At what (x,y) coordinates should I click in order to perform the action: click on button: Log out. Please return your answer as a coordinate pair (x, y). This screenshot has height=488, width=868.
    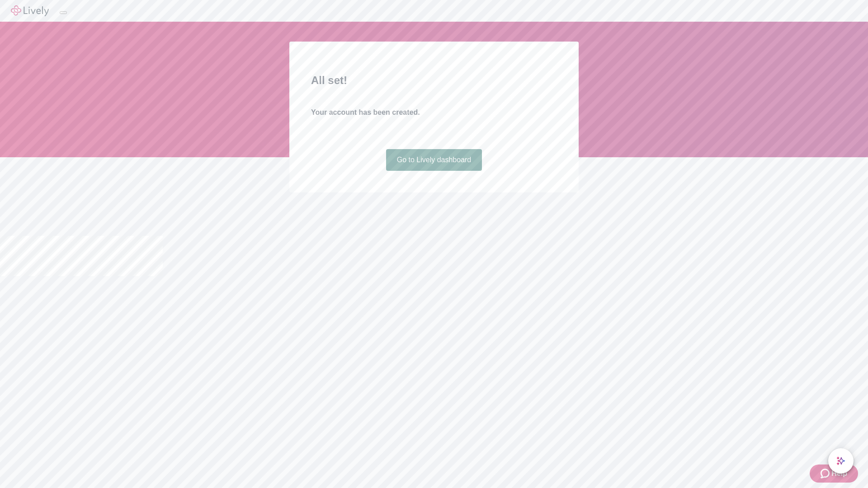
    Looking at the image, I should click on (63, 13).